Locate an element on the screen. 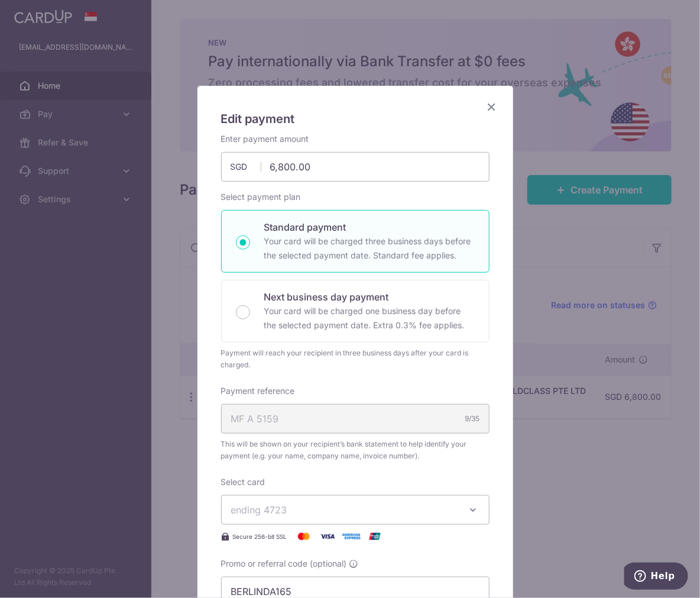 The width and height of the screenshot is (700, 598). p: Standard payment is located at coordinates (370, 227).